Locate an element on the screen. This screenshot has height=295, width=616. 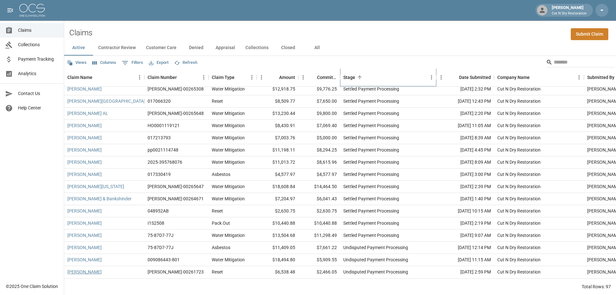
button: Refresh is located at coordinates (186, 63).